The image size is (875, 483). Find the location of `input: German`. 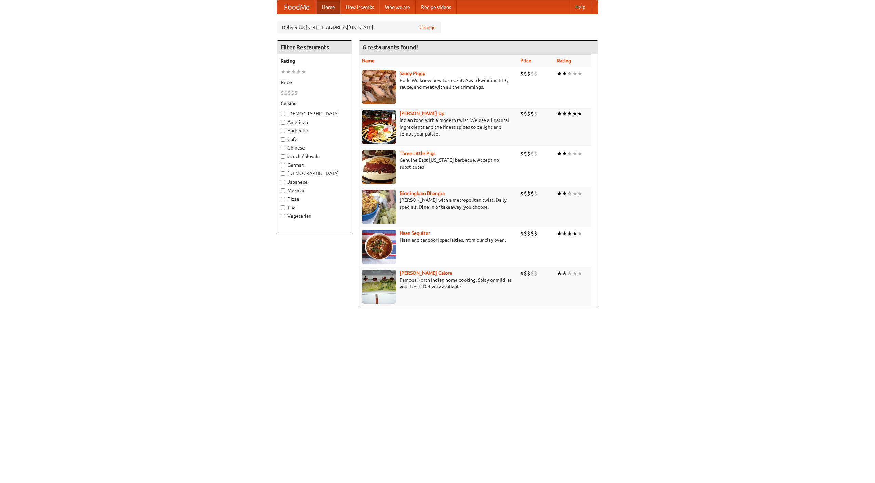

input: German is located at coordinates (283, 165).